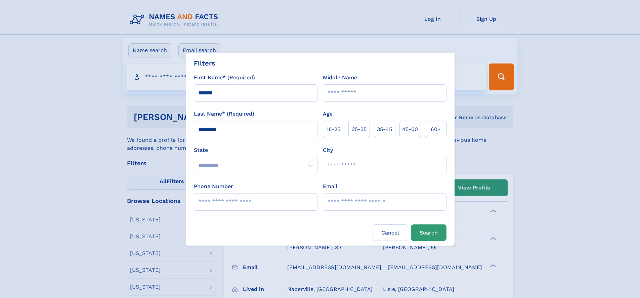 This screenshot has height=298, width=640. What do you see at coordinates (213, 186) in the screenshot?
I see `label: Phone Number` at bounding box center [213, 186].